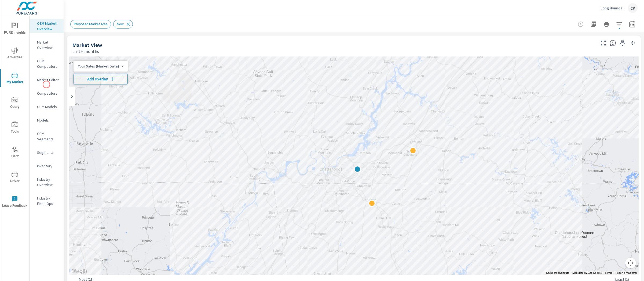 Image resolution: width=644 pixels, height=281 pixels. What do you see at coordinates (15, 29) in the screenshot?
I see `span: PURE Insights` at bounding box center [15, 29].